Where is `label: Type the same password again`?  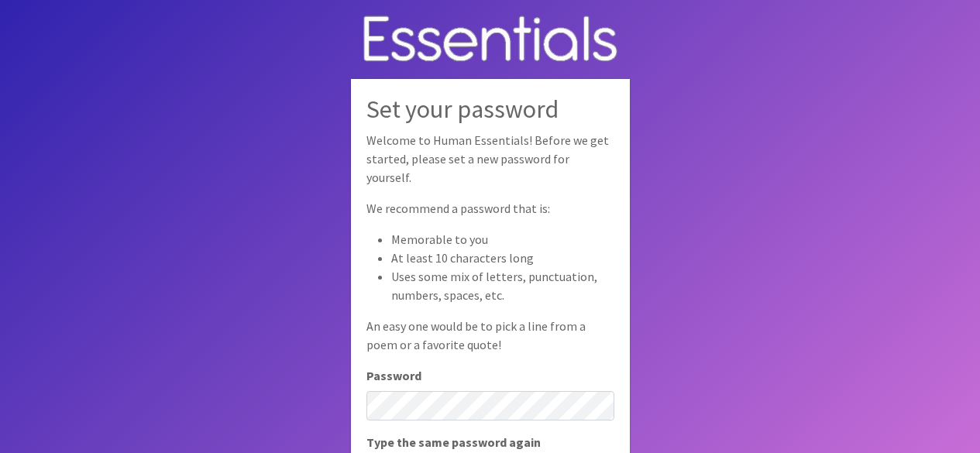
label: Type the same password again is located at coordinates (453, 442).